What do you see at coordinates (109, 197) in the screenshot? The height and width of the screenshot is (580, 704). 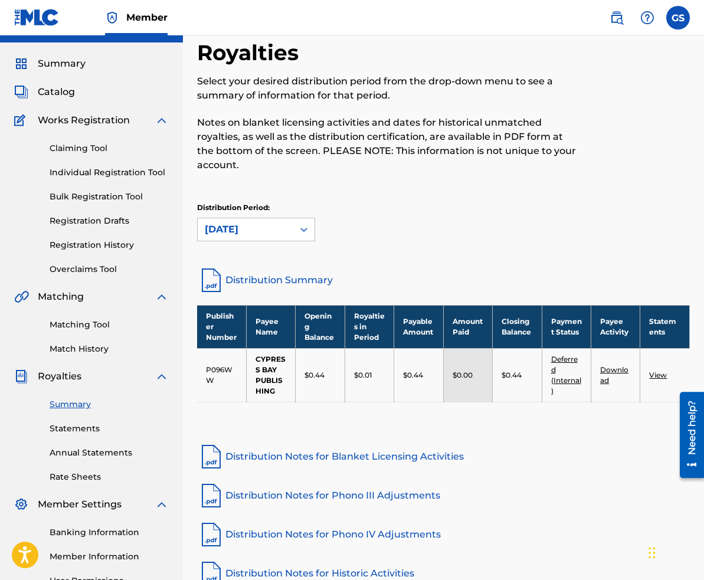 I see `a: Bulk Registration Tool` at bounding box center [109, 197].